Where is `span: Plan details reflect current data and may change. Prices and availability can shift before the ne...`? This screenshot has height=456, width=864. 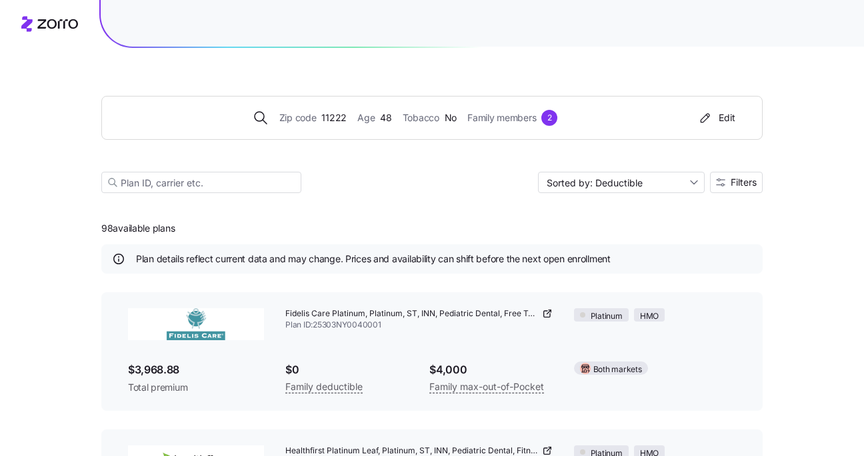 span: Plan details reflect current data and may change. Prices and availability can shift before the ne... is located at coordinates (373, 259).